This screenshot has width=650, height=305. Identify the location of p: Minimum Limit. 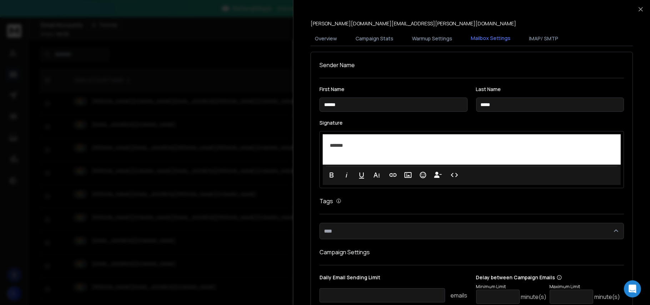
(511, 286).